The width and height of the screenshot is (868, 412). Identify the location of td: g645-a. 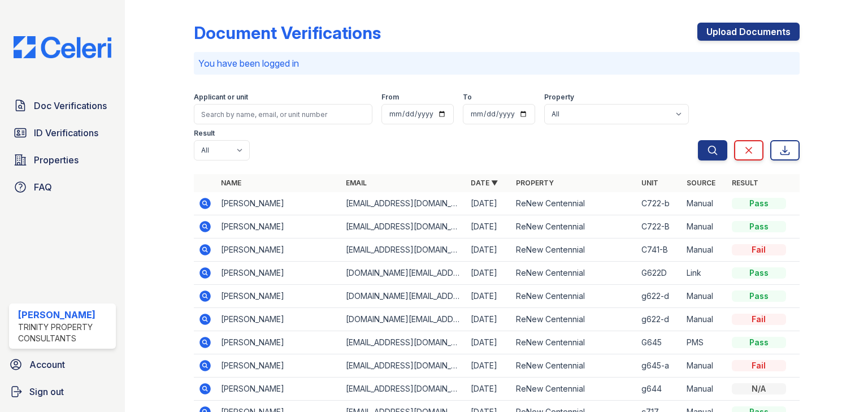
(659, 366).